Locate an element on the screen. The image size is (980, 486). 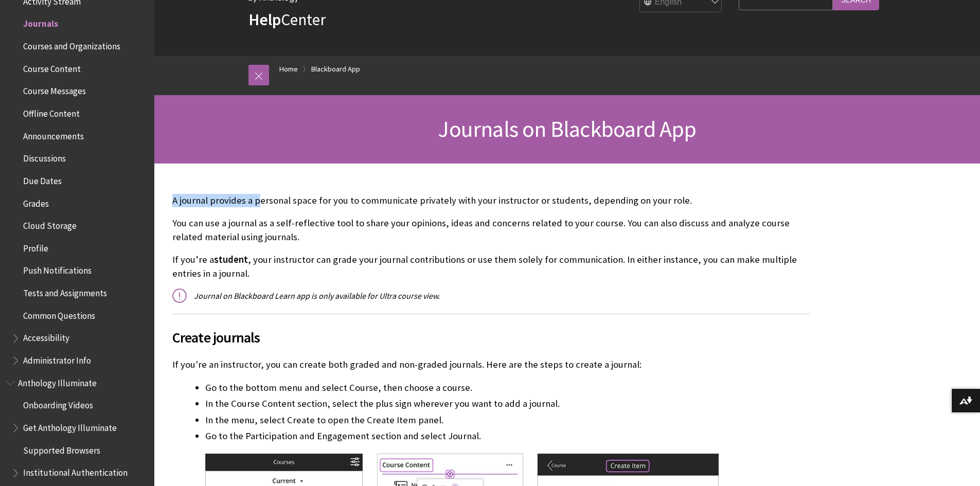
span: Common Questions is located at coordinates (59, 314).